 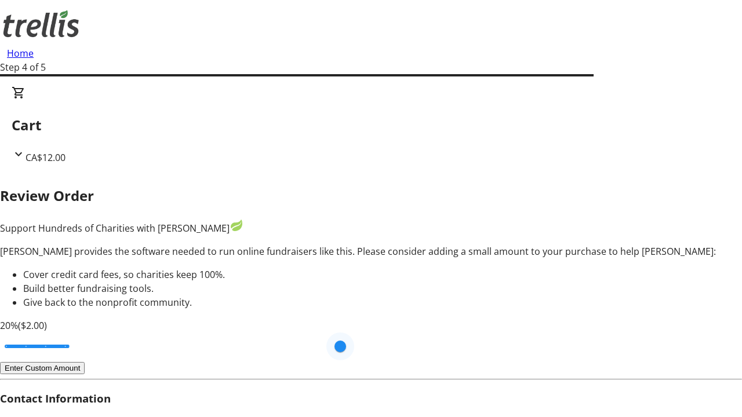 I want to click on div: CartCA$12.00, so click(x=371, y=125).